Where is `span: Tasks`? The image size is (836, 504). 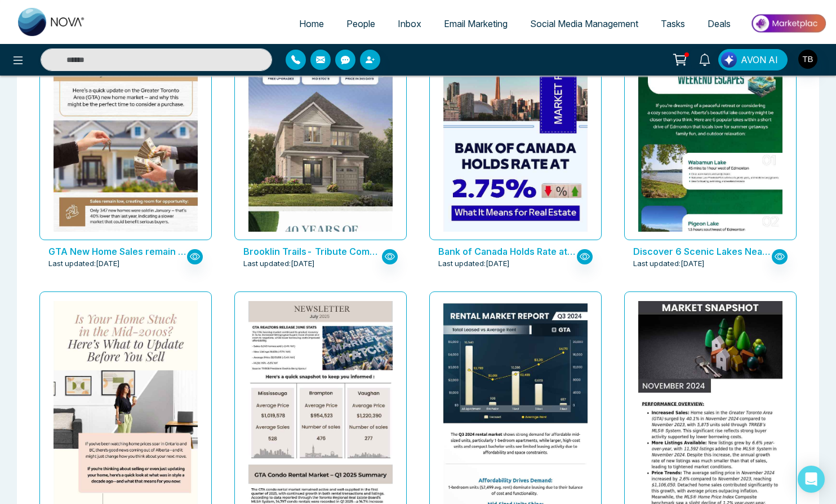 span: Tasks is located at coordinates (672, 23).